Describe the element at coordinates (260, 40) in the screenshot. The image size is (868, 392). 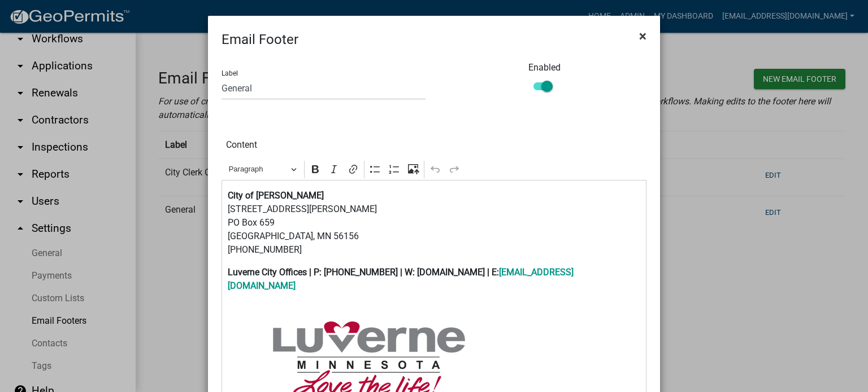
I see `h4: Email Footer` at that location.